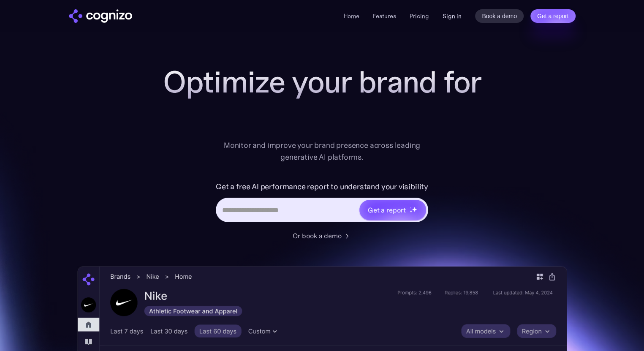 This screenshot has width=644, height=351. What do you see at coordinates (553, 16) in the screenshot?
I see `a: Get a report` at bounding box center [553, 16].